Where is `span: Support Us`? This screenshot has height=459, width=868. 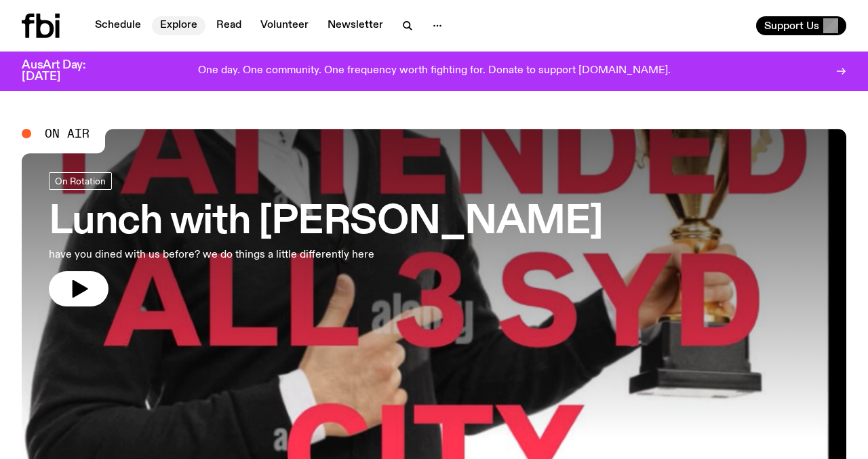
span: Support Us is located at coordinates (792, 26).